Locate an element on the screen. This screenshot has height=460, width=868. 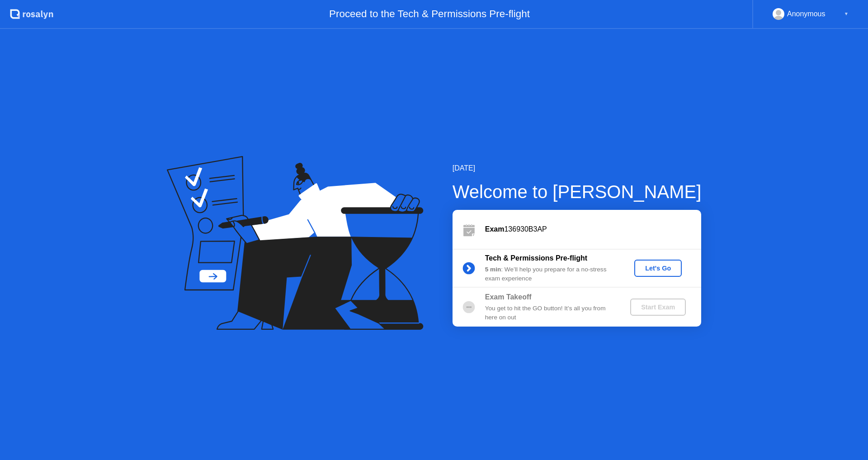
b: Exam Takeoff is located at coordinates (508, 296).